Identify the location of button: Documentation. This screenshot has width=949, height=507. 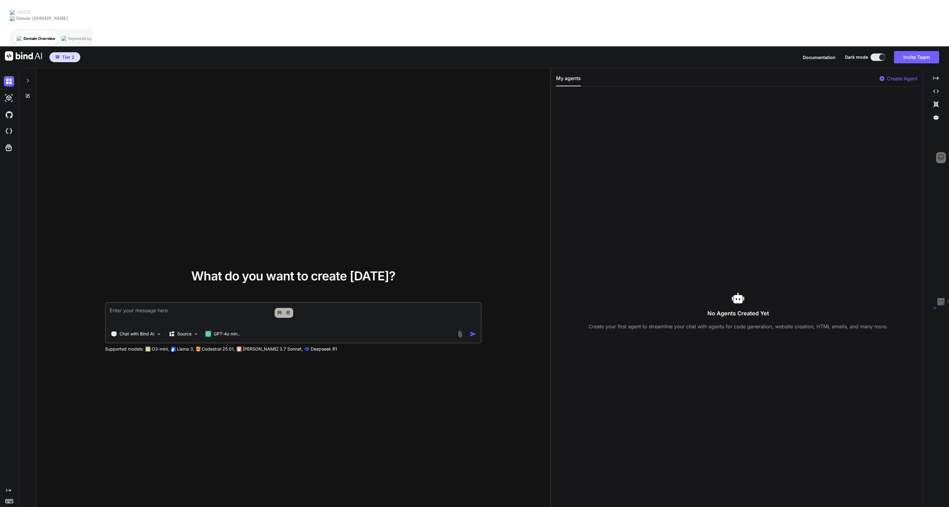
(820, 57).